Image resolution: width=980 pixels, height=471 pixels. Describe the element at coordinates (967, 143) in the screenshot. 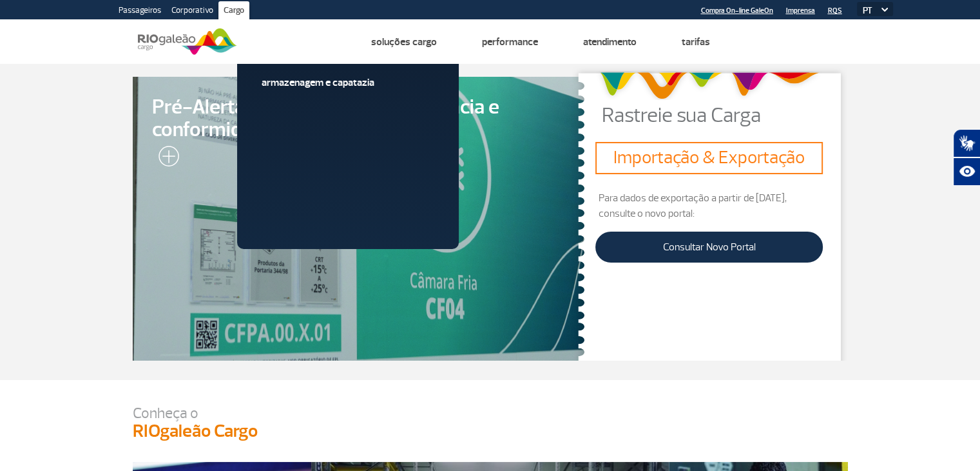

I see `button: Abrir tradutor de língua de sinais.` at that location.